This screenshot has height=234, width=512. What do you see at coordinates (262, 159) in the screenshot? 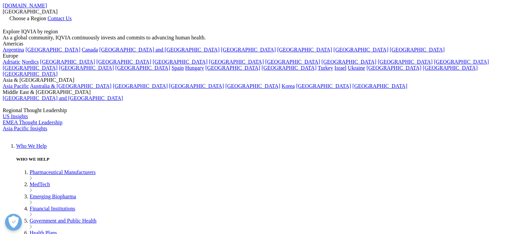
I see `h5: WHO WE HELP` at bounding box center [262, 159].